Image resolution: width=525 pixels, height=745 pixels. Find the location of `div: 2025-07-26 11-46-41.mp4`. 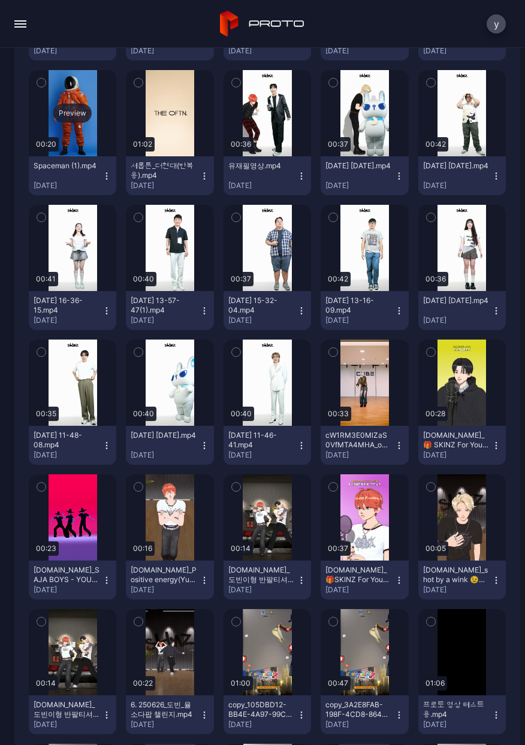

div: 2025-07-26 11-46-41.mp4 is located at coordinates (261, 440).